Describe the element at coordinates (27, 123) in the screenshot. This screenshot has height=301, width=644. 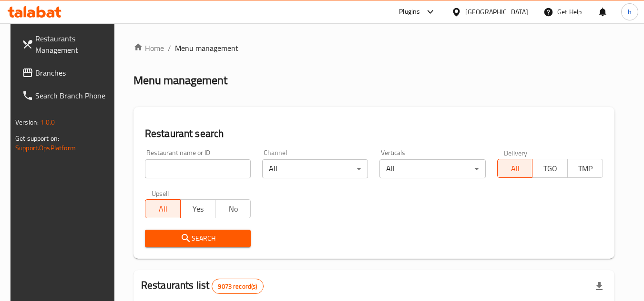
I see `span: Version:` at that location.